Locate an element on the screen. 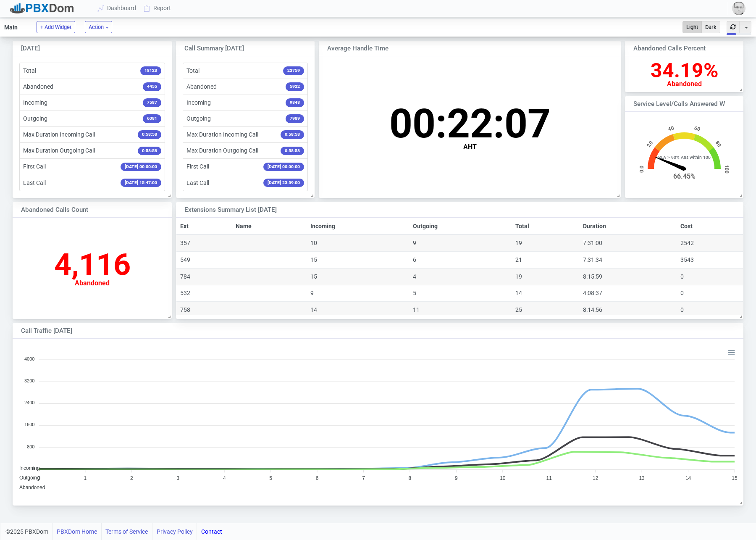  tspan: 2400 is located at coordinates (29, 402).